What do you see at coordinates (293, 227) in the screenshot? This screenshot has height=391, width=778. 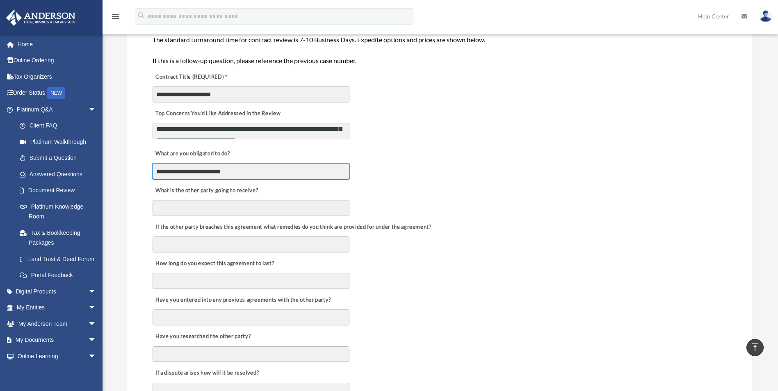 I see `label: If the other party breaches this agreement what remedies do you think are provided for under the ...` at bounding box center [293, 227].